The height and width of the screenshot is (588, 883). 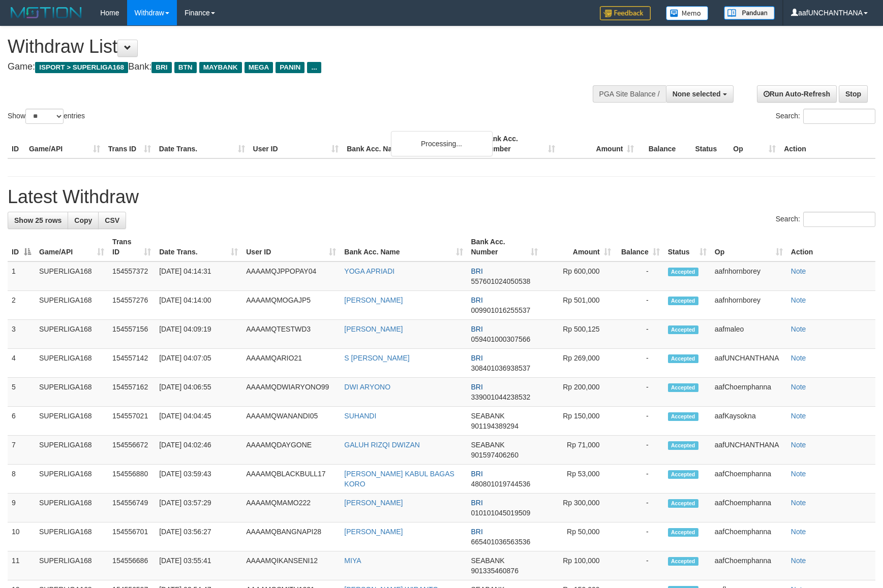 I want to click on a: YOGA APRIADI, so click(x=369, y=271).